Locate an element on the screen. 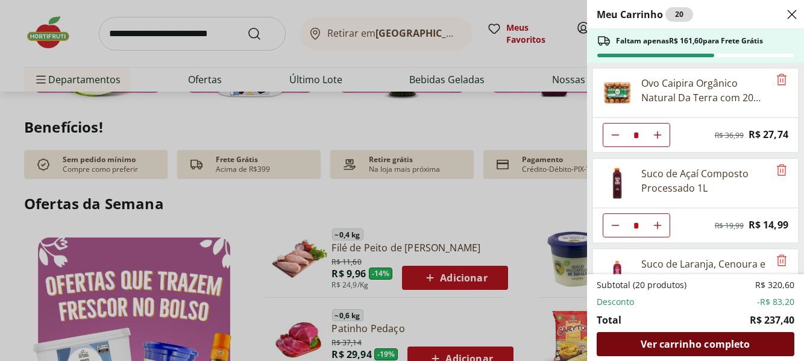 This screenshot has width=804, height=361. span: Ver carrinho completo is located at coordinates (695, 344).